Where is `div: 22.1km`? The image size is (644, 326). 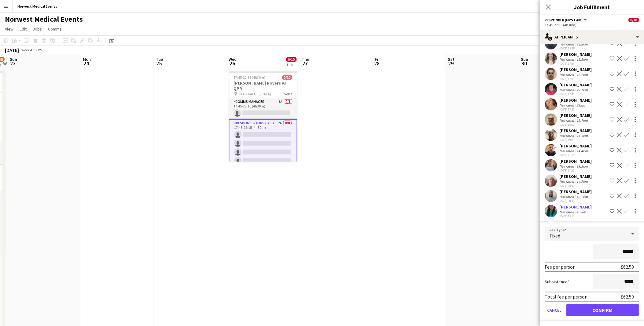 div: 22.1km is located at coordinates (582, 90).